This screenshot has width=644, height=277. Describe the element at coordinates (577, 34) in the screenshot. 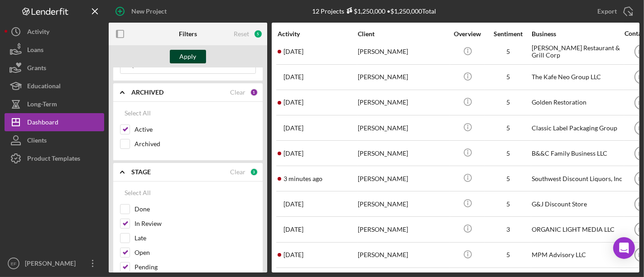

I see `div: Business` at that location.